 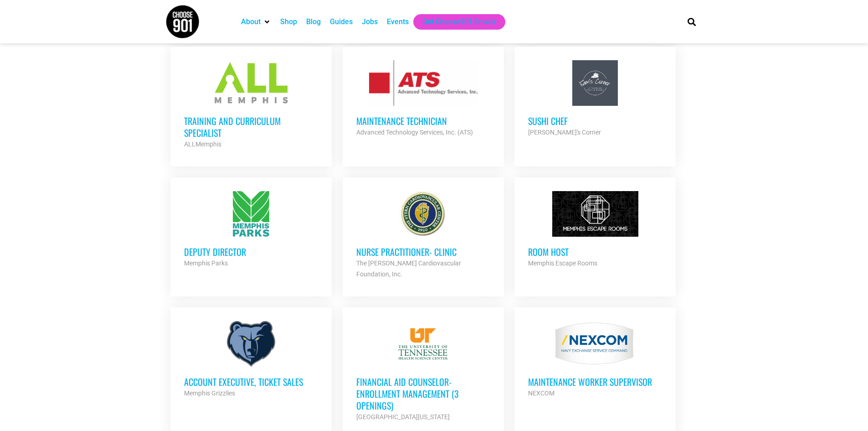 I want to click on strong: NEXCOM, so click(x=542, y=393).